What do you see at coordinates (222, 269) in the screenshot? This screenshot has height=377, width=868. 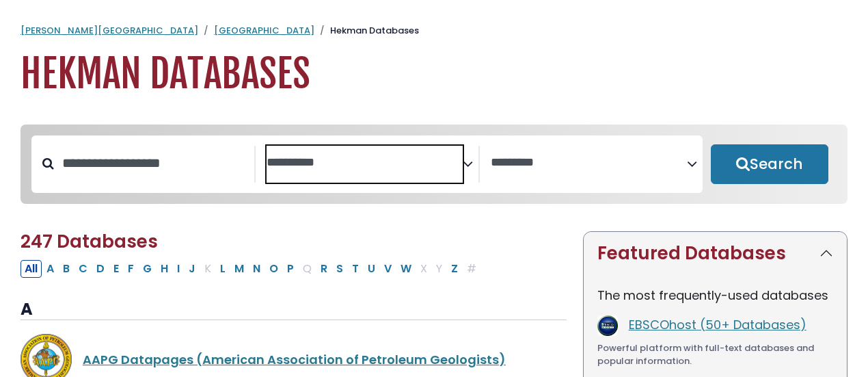 I see `button: Filter Results L` at bounding box center [222, 269].